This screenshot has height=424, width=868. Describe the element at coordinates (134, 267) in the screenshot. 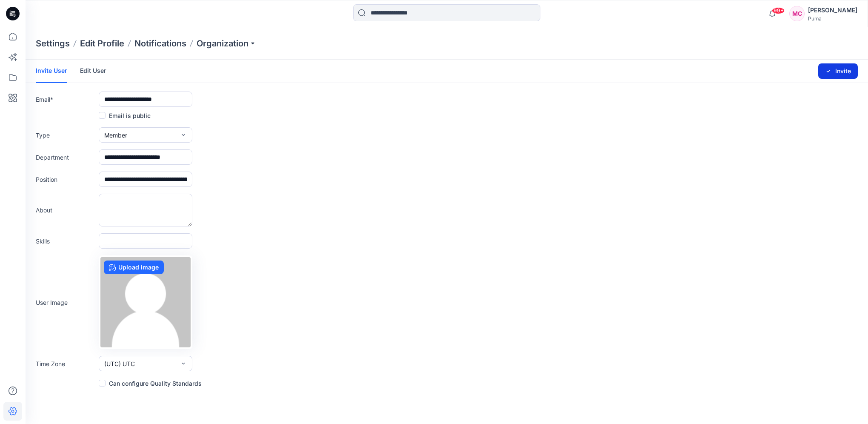

I see `label: Upload image` at that location.